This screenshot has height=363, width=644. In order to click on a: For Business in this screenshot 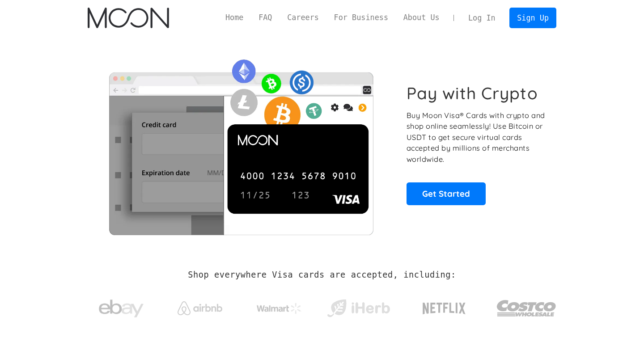, I will do `click(361, 17)`.